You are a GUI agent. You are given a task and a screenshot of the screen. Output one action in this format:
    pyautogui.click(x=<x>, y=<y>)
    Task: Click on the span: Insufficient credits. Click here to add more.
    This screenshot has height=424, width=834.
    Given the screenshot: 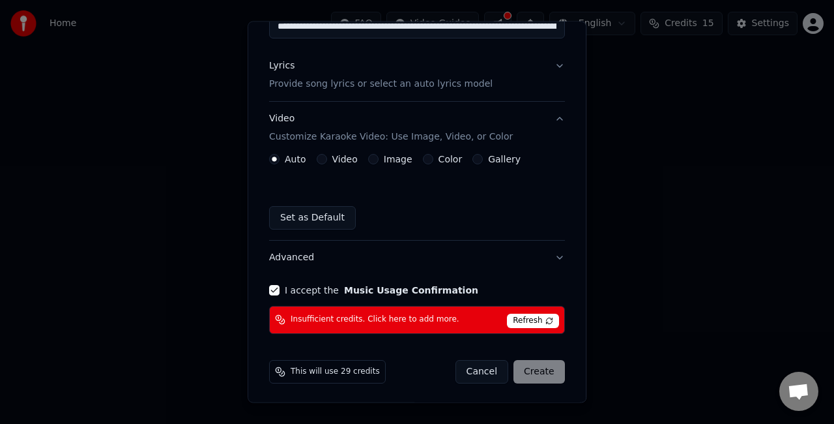 What is the action you would take?
    pyautogui.click(x=375, y=320)
    